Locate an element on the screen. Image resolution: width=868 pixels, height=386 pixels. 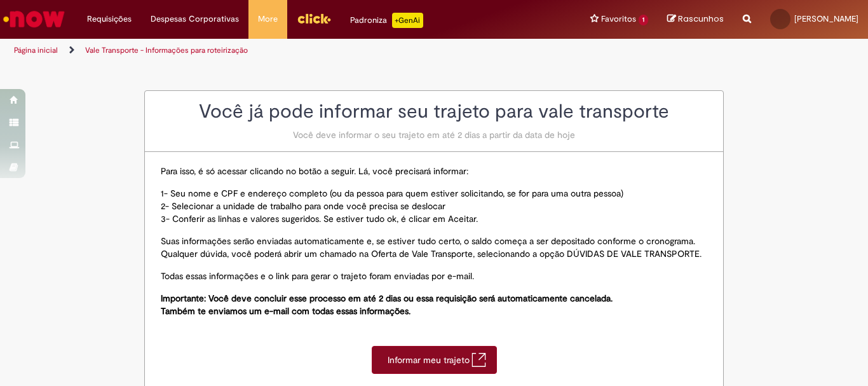
span: Favoritos is located at coordinates (618, 19).